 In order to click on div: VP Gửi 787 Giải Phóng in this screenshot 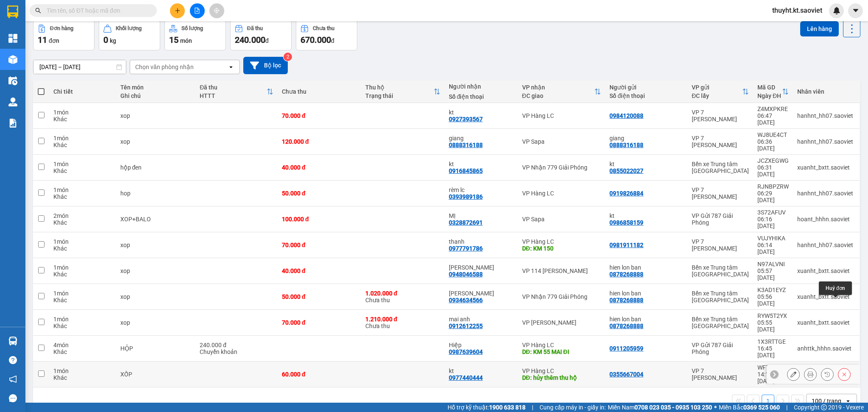, I will do `click(720, 348)`.